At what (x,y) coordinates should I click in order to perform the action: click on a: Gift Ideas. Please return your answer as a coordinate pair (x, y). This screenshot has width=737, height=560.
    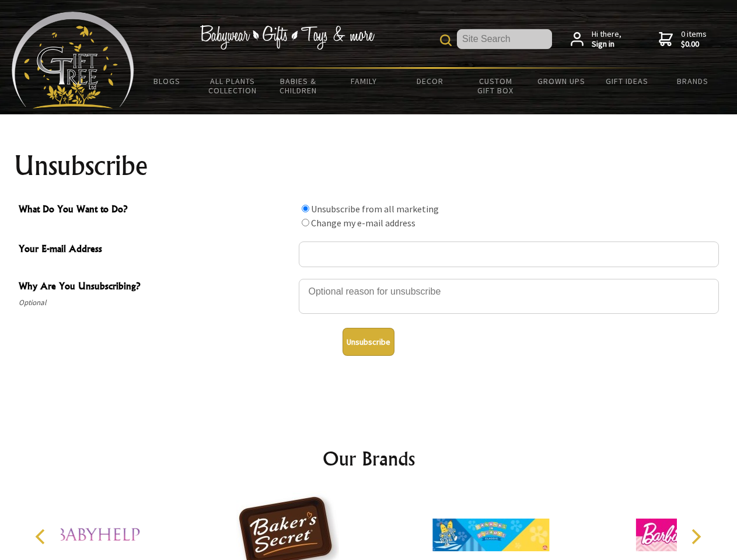
    Looking at the image, I should click on (627, 81).